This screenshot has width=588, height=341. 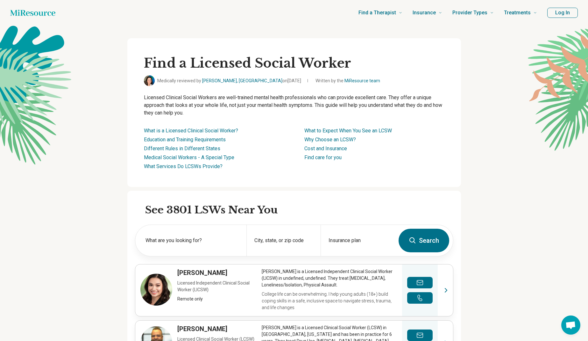 What do you see at coordinates (348, 81) in the screenshot?
I see `span: Written by the` at bounding box center [348, 81].